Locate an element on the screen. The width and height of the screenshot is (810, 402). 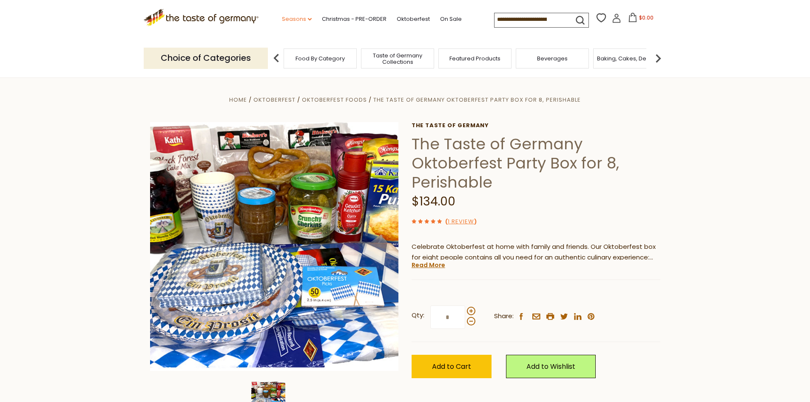
a: Christmas - PRE-ORDER is located at coordinates (354, 19).